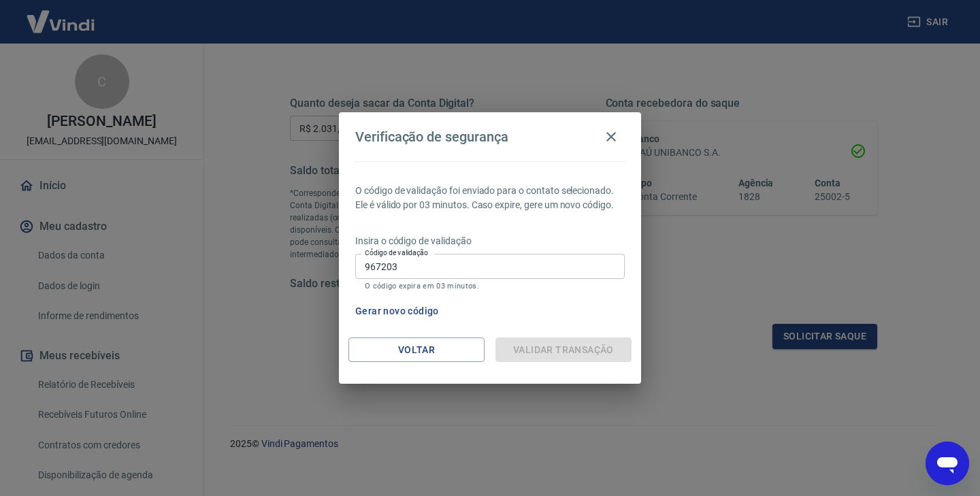 The width and height of the screenshot is (980, 496). What do you see at coordinates (490, 198) in the screenshot?
I see `p: O código de validação foi enviado para o contato selecionado. Ele é válido por 03 minutos. Caso e...` at bounding box center [490, 198].